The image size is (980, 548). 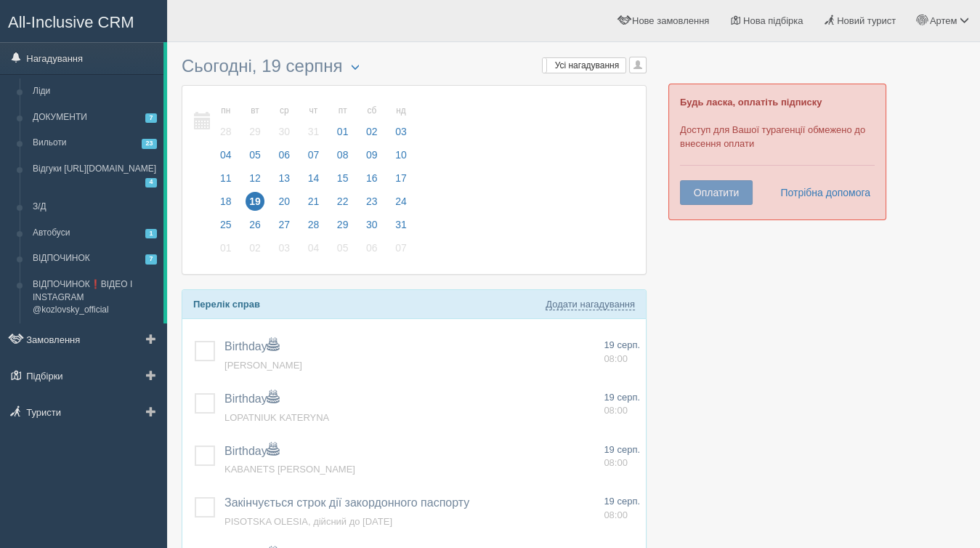 I want to click on span: 20, so click(x=284, y=201).